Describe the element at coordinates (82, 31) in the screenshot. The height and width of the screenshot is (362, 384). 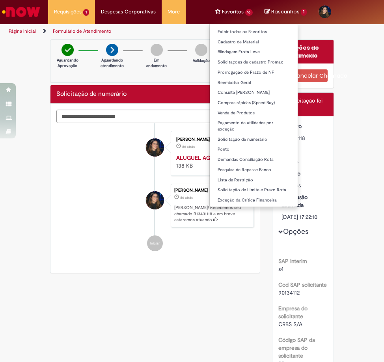
I see `a: Formulário de Atendimento` at that location.